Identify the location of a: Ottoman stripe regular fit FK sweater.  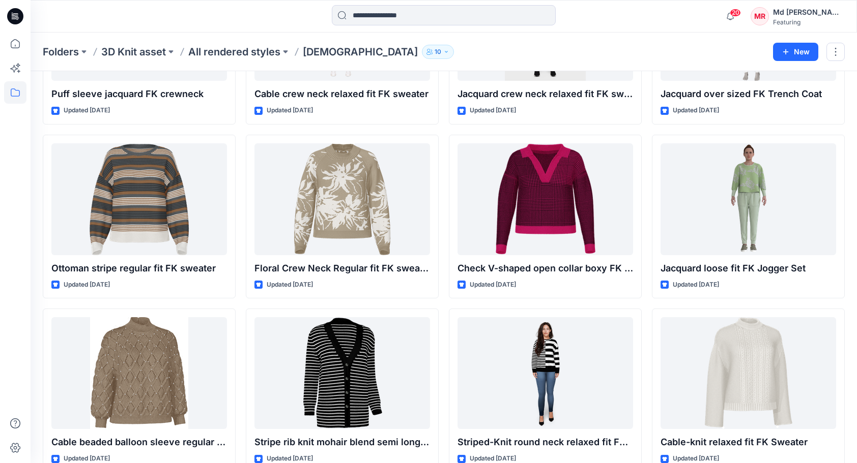
(139, 199).